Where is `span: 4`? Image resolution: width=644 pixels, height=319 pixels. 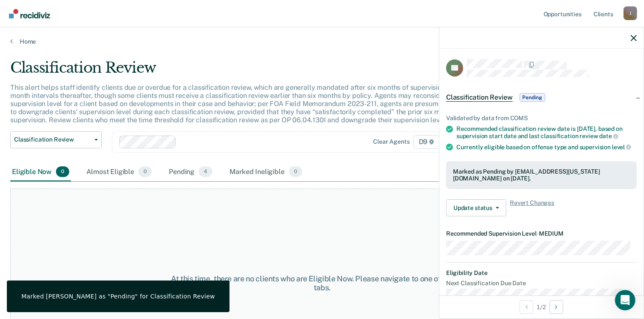 span: 4 is located at coordinates (206, 172).